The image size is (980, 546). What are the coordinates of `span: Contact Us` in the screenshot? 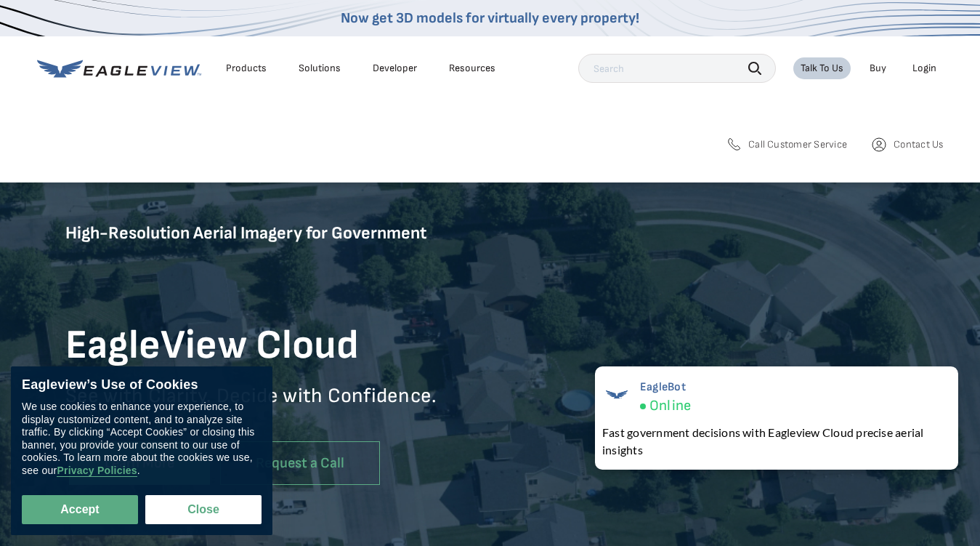 It's located at (918, 145).